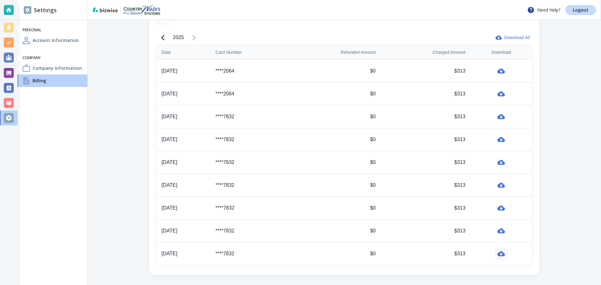  I want to click on h4: Company Information, so click(57, 68).